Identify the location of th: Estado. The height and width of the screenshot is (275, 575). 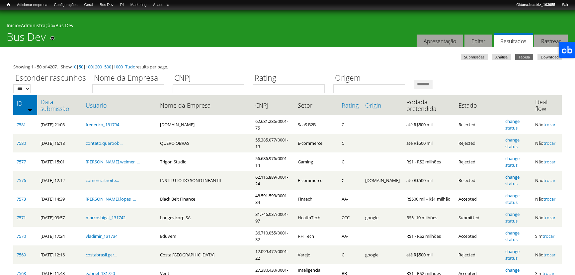
(478, 105).